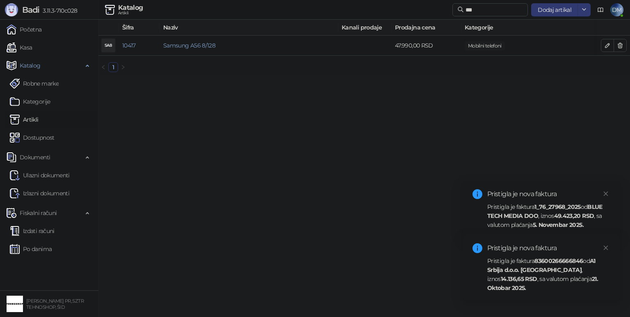  I want to click on span: Dokumenti, so click(35, 157).